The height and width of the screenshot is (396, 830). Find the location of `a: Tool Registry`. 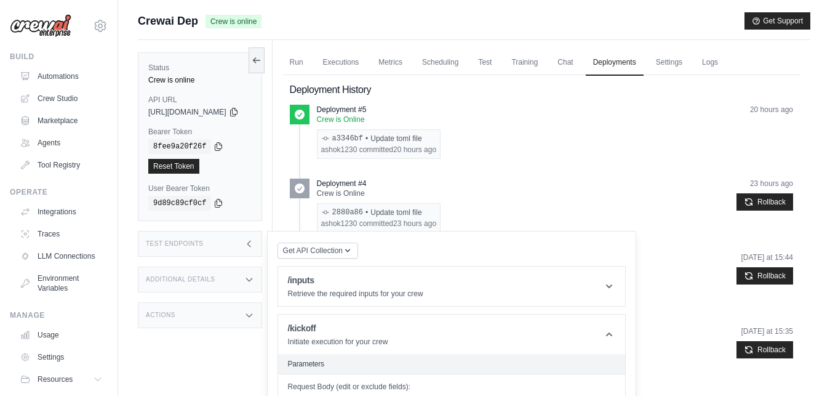

a: Tool Registry is located at coordinates (61, 165).